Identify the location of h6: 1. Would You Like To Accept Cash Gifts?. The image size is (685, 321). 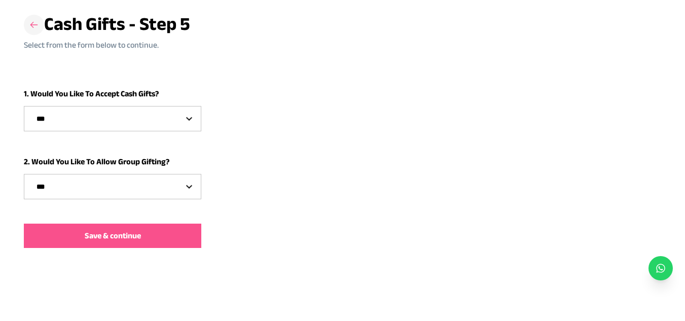
(342, 94).